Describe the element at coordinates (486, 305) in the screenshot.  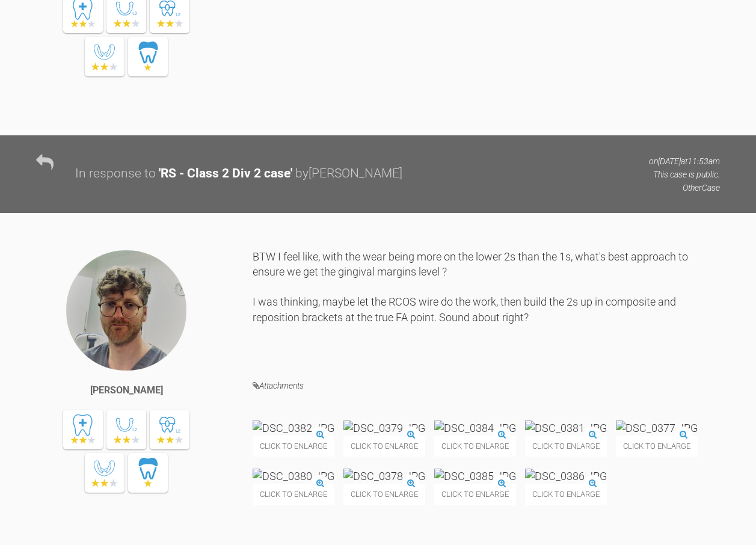
I see `div: BTW I feel like, with the wear being more on the lower 2s than the 1s, what's best approach to en...` at that location.